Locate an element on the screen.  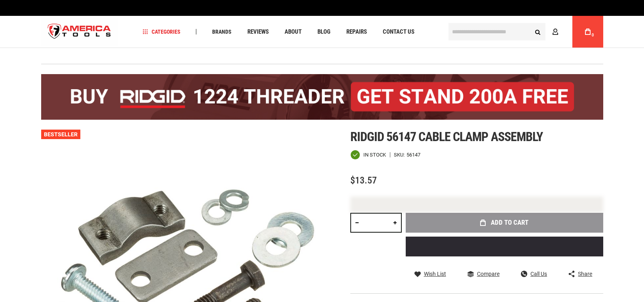
button: Search is located at coordinates (538, 32).